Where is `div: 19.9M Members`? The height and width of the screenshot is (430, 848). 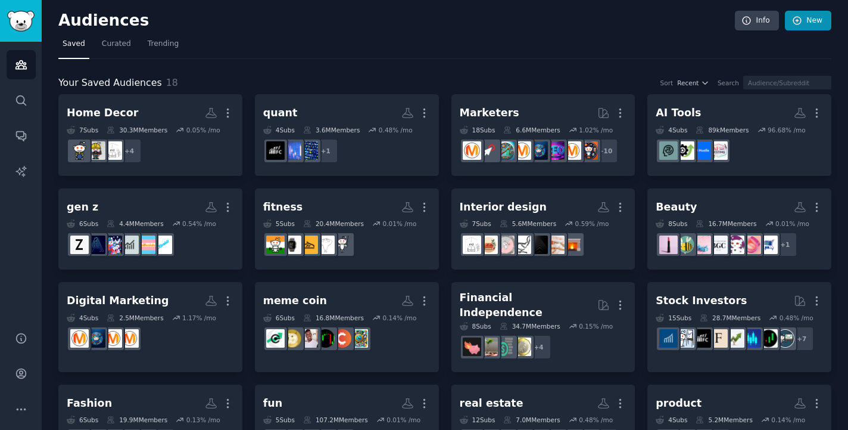 div: 19.9M Members is located at coordinates (137, 419).